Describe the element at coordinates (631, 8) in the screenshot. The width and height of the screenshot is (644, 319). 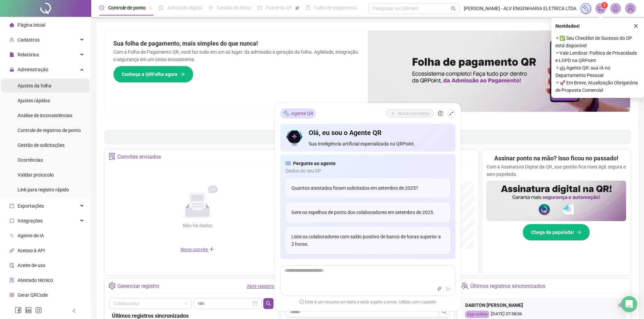
I see `img: 82375` at that location.